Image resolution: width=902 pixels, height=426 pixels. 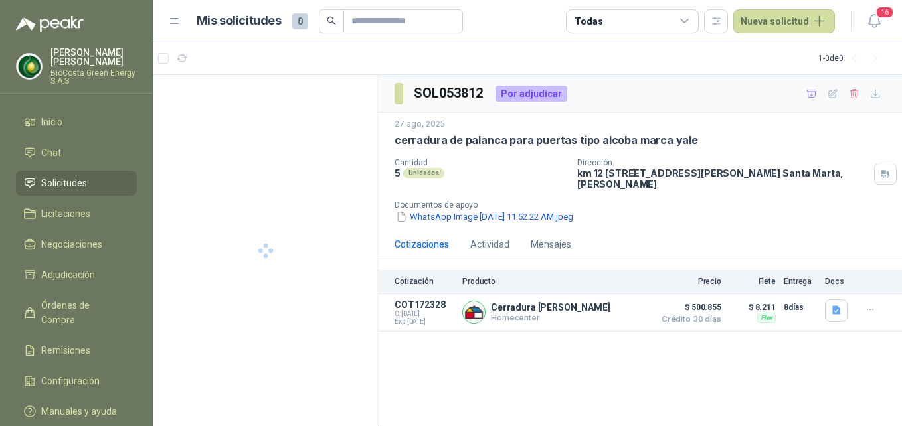 I want to click on a: Licitaciones, so click(x=76, y=214).